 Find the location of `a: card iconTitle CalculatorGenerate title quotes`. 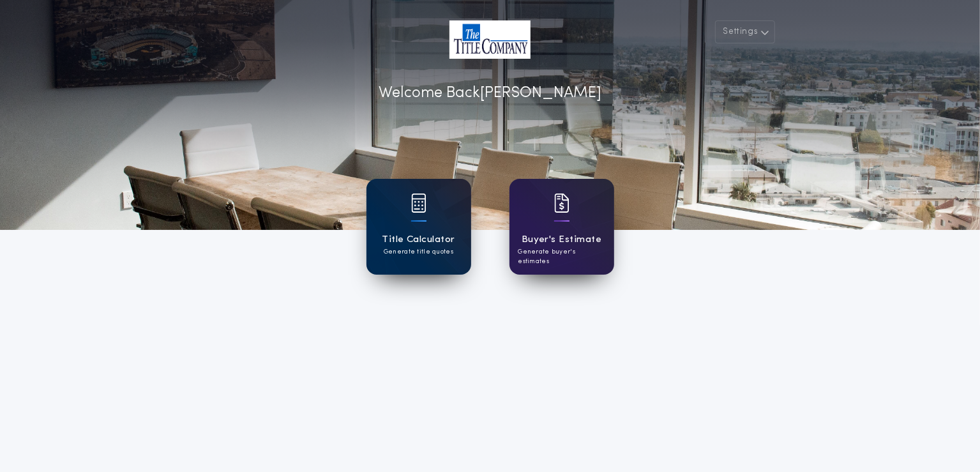

a: card iconTitle CalculatorGenerate title quotes is located at coordinates (418, 227).